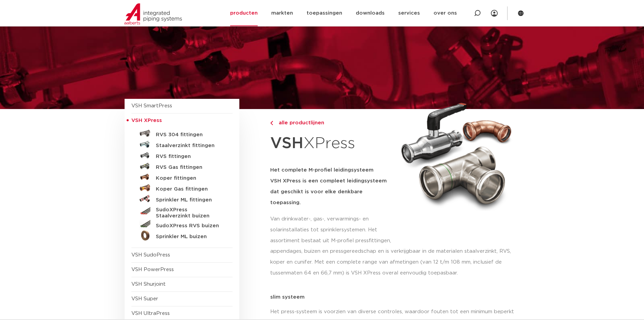  I want to click on h5: Koper Gas fittingen, so click(189, 189).